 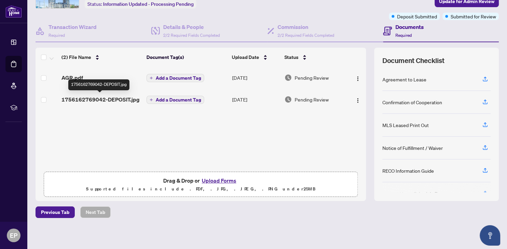 What do you see at coordinates (101, 57) in the screenshot?
I see `th: (2) File Name` at bounding box center [101, 57].